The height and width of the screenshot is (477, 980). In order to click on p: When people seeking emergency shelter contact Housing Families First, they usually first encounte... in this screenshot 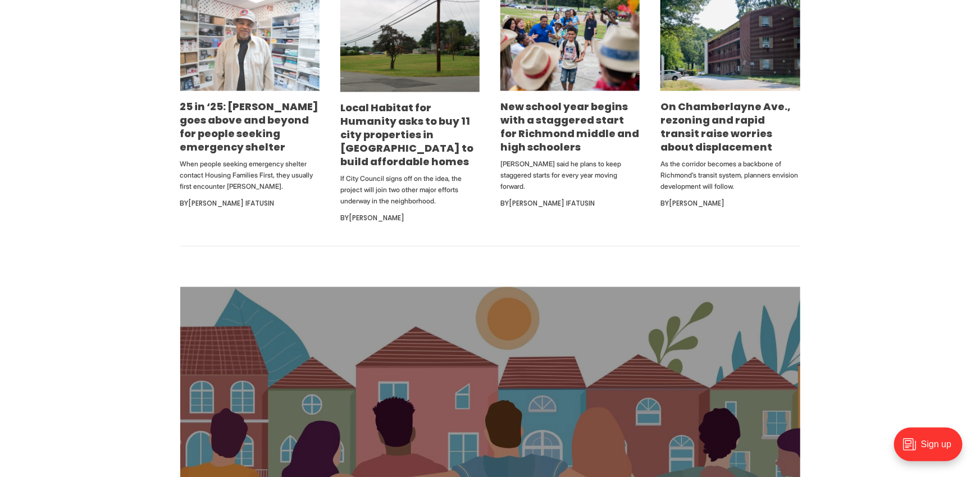, I will do `click(250, 175)`.